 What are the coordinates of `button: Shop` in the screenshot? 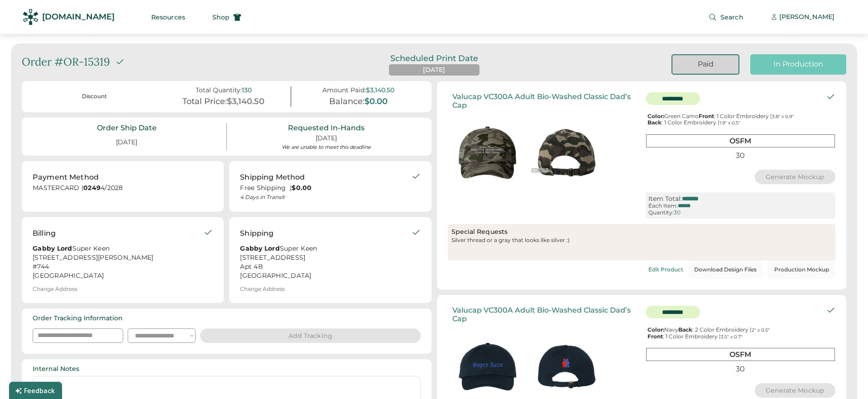 It's located at (227, 17).